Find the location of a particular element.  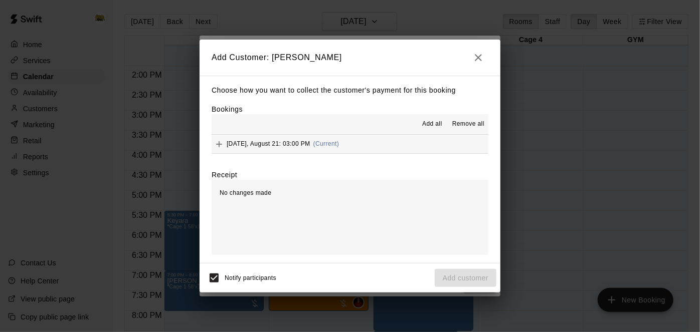

span: (Current) is located at coordinates (326, 144).